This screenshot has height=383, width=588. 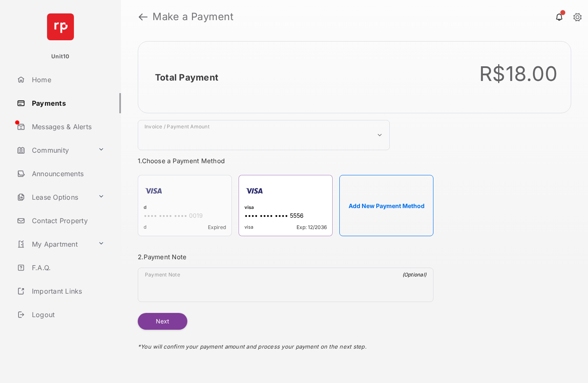 I want to click on div: d, so click(x=185, y=208).